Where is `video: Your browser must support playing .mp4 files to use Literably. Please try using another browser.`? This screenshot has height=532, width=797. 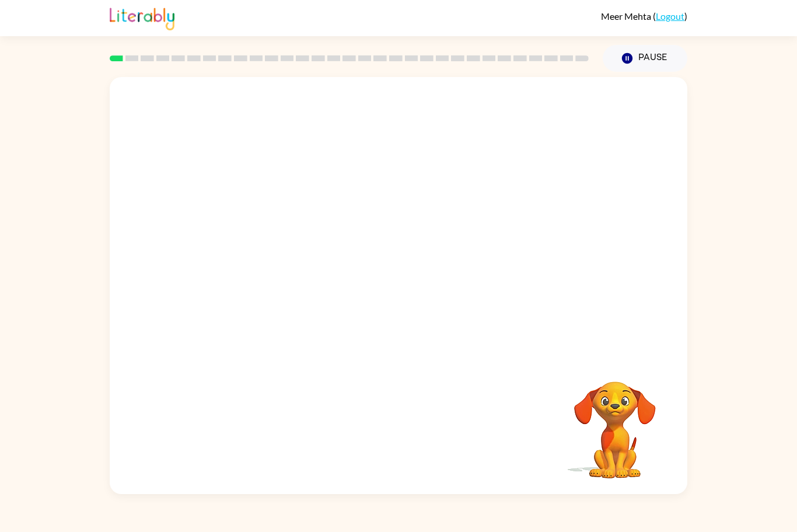 video: Your browser must support playing .mp4 files to use Literably. Please try using another browser. is located at coordinates (616, 422).